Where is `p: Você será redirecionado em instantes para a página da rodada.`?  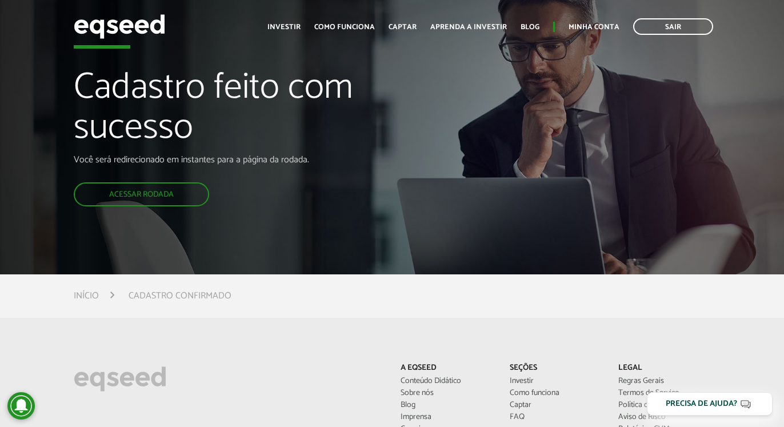 p: Você será redirecionado em instantes para a página da rodada. is located at coordinates (261, 159).